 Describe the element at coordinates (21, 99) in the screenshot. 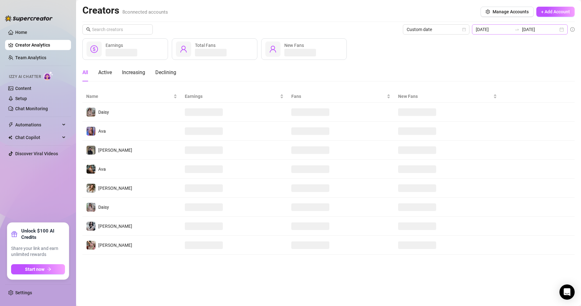

I see `a: Setup` at that location.